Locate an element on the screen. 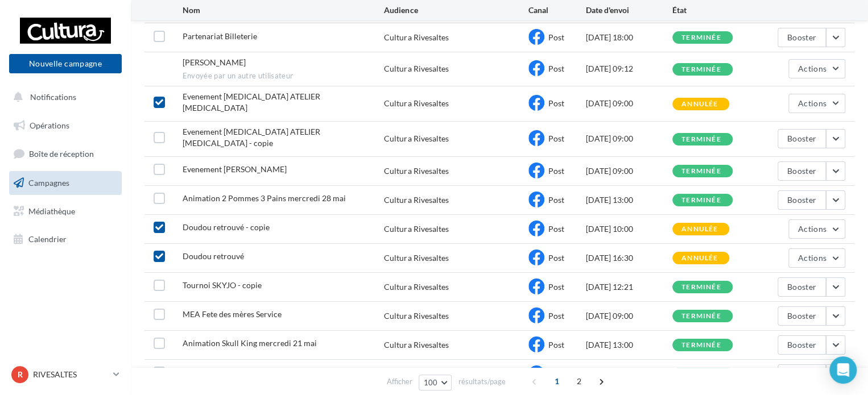  span: Opérations is located at coordinates (50, 125).